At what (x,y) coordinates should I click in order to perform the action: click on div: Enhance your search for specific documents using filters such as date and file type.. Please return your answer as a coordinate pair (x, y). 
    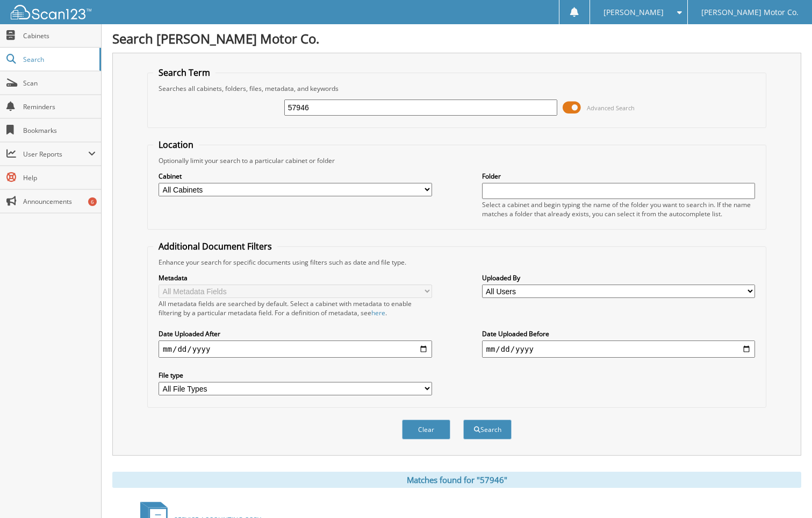
    Looking at the image, I should click on (457, 262).